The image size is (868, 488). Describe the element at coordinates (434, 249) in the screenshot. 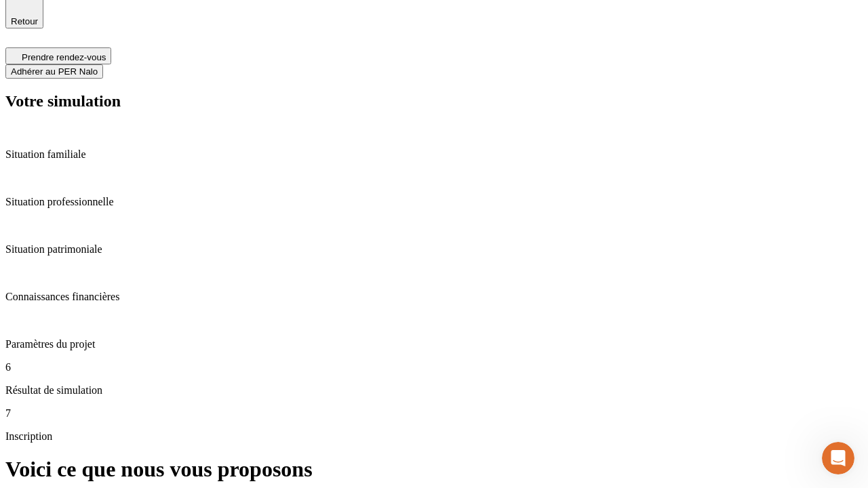

I see `p: Situation patrimoniale` at that location.